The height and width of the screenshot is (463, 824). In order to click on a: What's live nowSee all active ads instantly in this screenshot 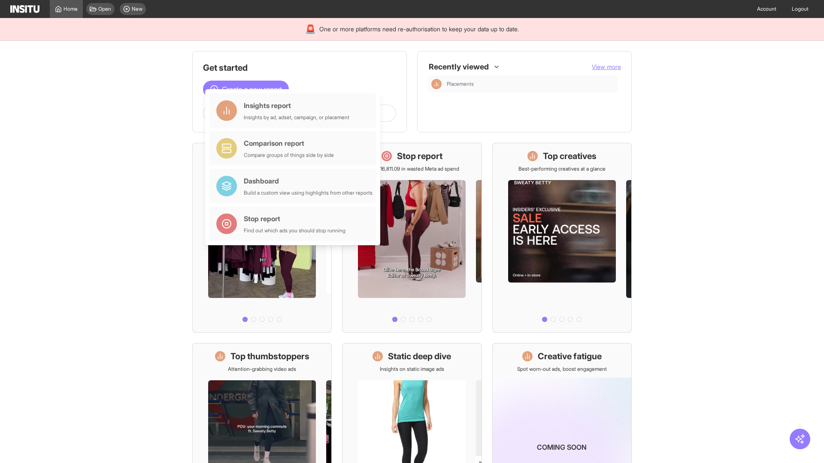, I will do `click(262, 238)`.